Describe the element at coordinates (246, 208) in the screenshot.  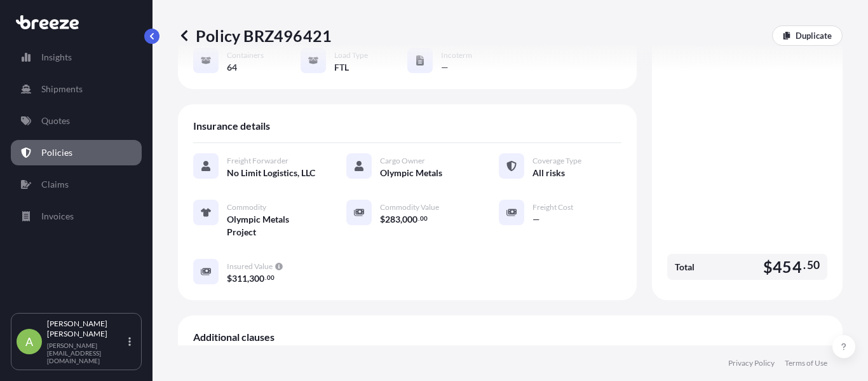
I see `span: Commodity` at that location.